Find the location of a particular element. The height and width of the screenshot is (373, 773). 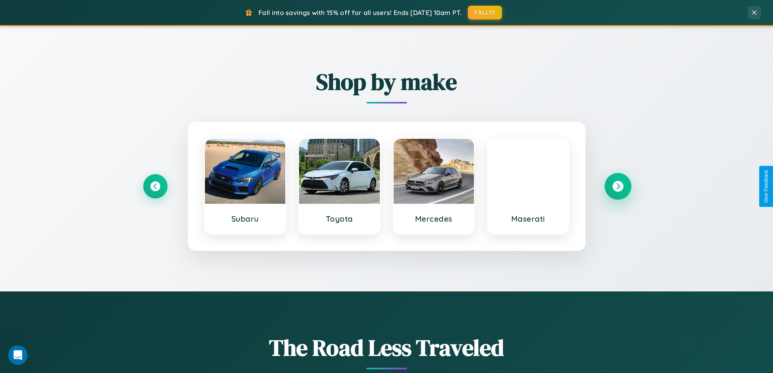

h3: Subaru is located at coordinates (245, 219).